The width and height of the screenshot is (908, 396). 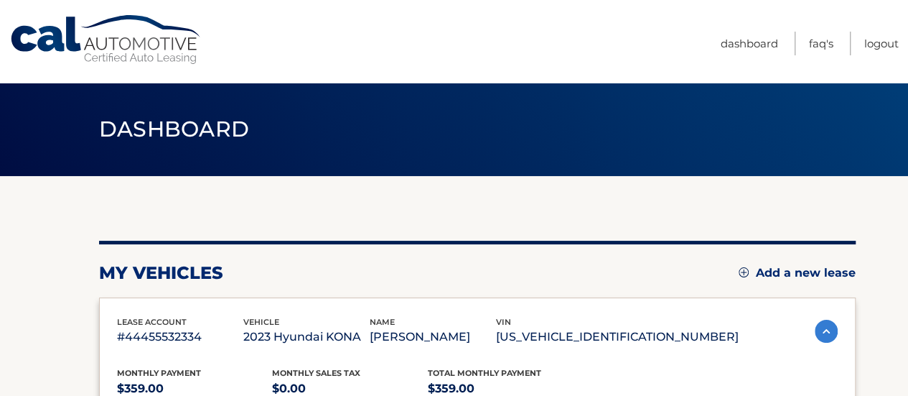 I want to click on p: #44455532334, so click(x=180, y=337).